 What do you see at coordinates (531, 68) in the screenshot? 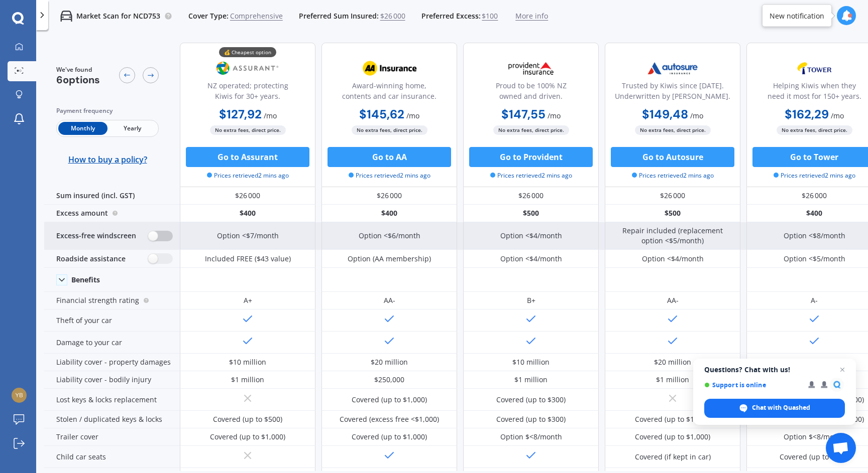
I see `img: Provident.png` at bounding box center [531, 68].